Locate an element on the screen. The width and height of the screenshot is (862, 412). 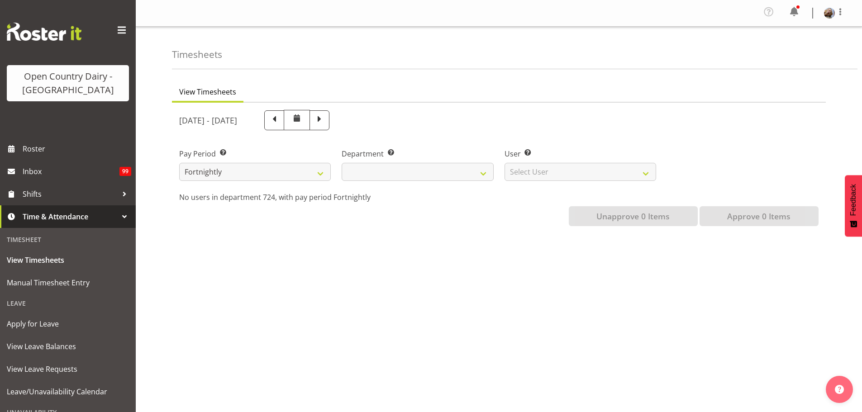
span: View Leave Balances is located at coordinates (68, 347).